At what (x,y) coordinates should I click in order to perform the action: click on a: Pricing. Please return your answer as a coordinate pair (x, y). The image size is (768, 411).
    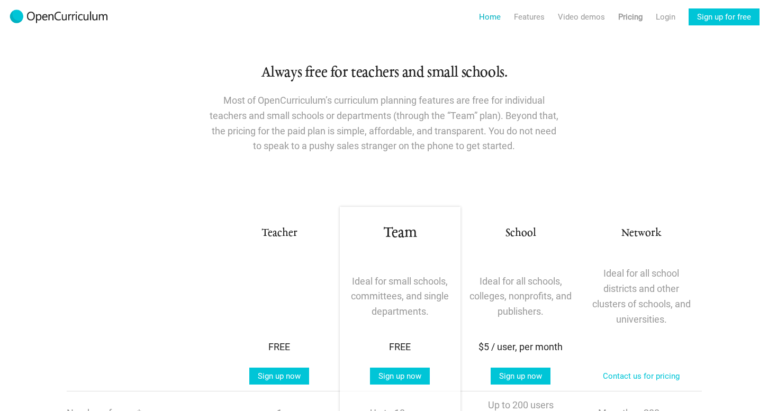
    Looking at the image, I should click on (631, 17).